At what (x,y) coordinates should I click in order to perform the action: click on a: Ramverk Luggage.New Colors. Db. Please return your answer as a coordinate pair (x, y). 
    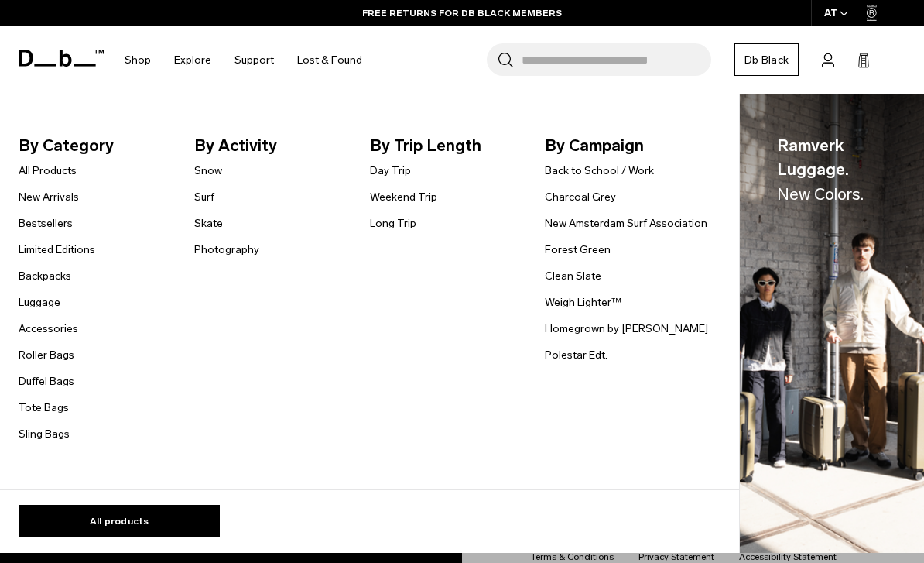
    Looking at the image, I should click on (832, 324).